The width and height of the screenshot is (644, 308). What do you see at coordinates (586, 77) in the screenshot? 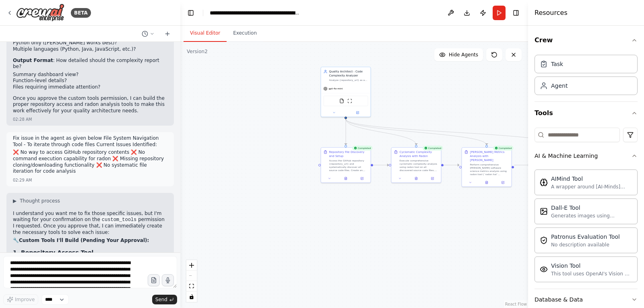
I see `div: Crew` at bounding box center [586, 77].